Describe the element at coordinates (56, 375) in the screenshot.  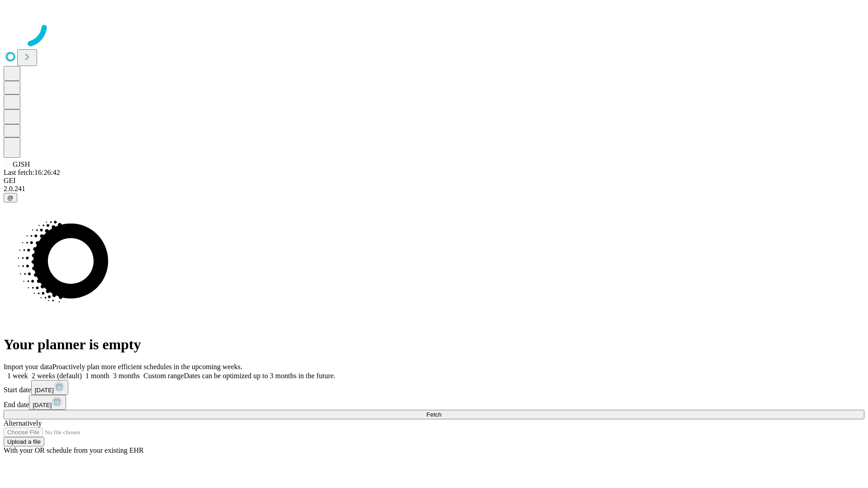
I see `span: 2 weeks (default)` at that location.